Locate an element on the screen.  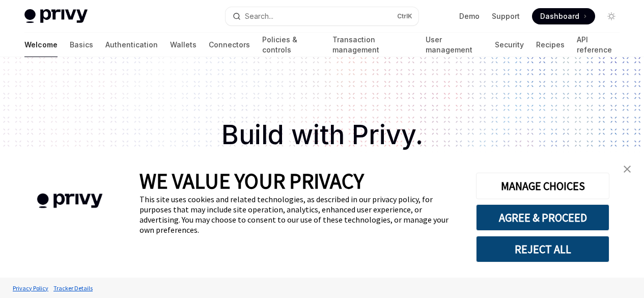
a: Connectors is located at coordinates (229, 45).